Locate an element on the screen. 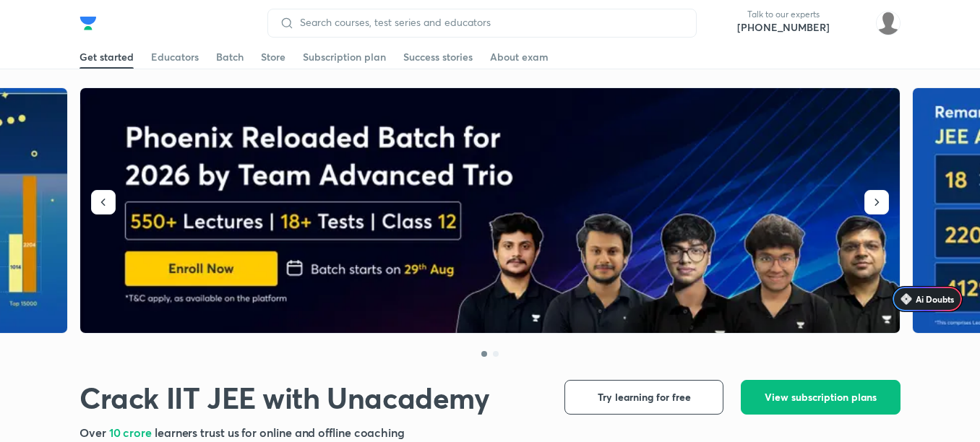 The width and height of the screenshot is (980, 442). span: 10 crore is located at coordinates (132, 432).